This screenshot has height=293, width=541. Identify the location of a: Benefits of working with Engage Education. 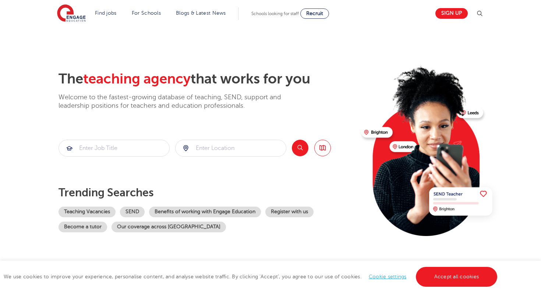
(205, 212).